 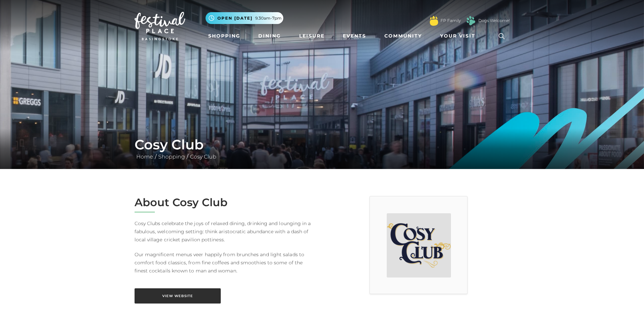 What do you see at coordinates (459, 36) in the screenshot?
I see `a: Your Visit` at bounding box center [459, 36].